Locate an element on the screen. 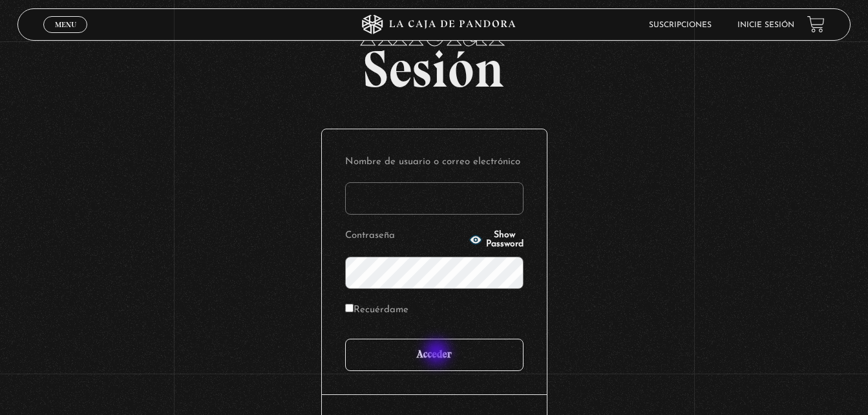 This screenshot has width=868, height=415. input: Recuérdame is located at coordinates (349, 308).